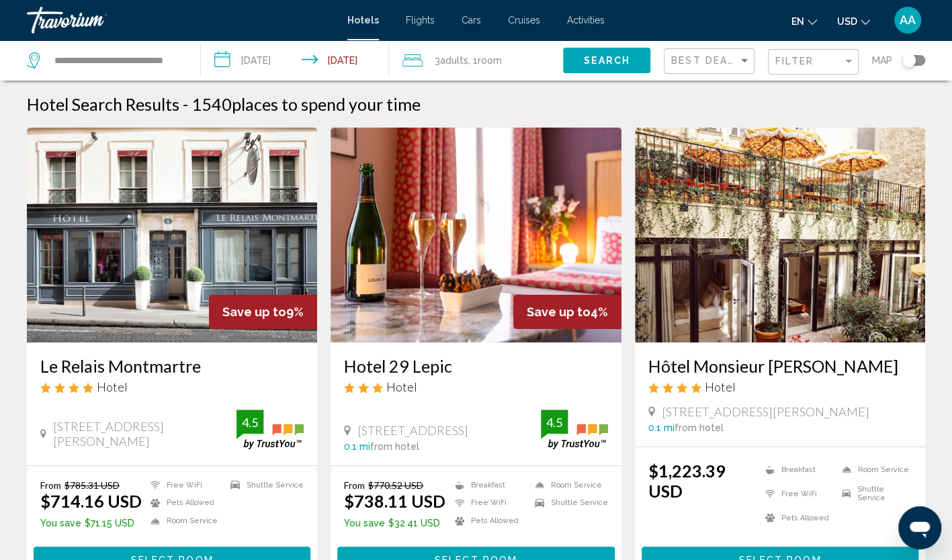 This screenshot has height=560, width=952. Describe the element at coordinates (908, 20) in the screenshot. I see `button: User Menu` at that location.